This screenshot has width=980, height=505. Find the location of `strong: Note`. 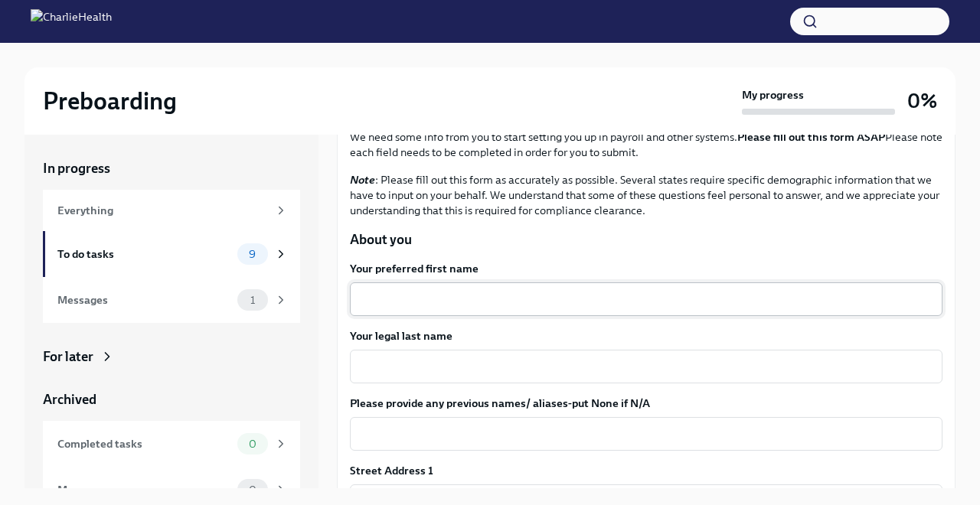

strong: Note is located at coordinates (363, 180).